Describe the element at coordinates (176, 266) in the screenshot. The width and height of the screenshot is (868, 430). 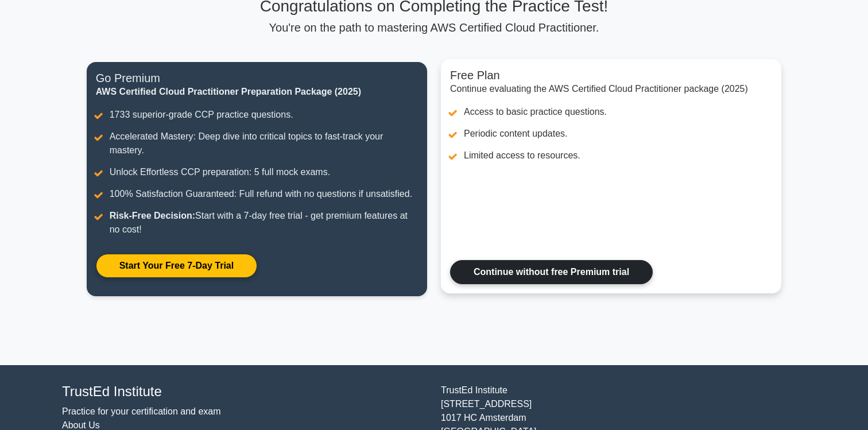
I see `a: Start Your Free 7-Day Trial` at that location.